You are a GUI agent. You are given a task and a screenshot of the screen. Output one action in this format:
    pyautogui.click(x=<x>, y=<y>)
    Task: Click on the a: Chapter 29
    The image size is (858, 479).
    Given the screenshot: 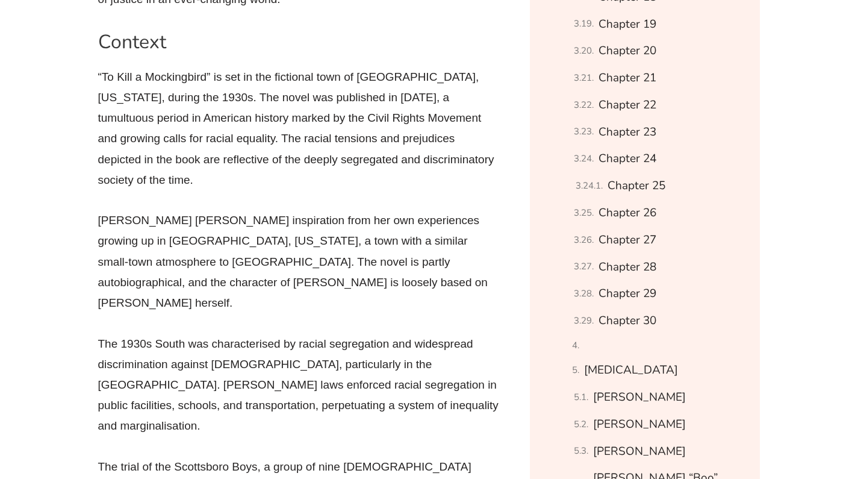 What is the action you would take?
    pyautogui.click(x=627, y=293)
    